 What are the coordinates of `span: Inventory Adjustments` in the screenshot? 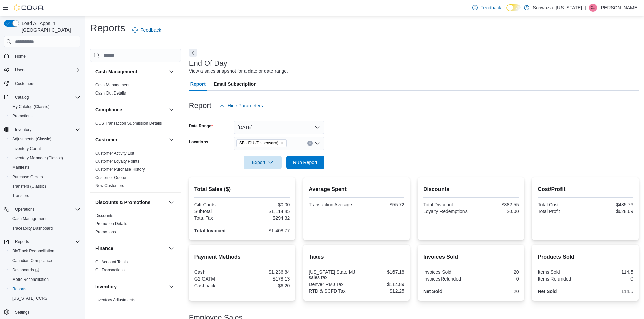 It's located at (115, 300).